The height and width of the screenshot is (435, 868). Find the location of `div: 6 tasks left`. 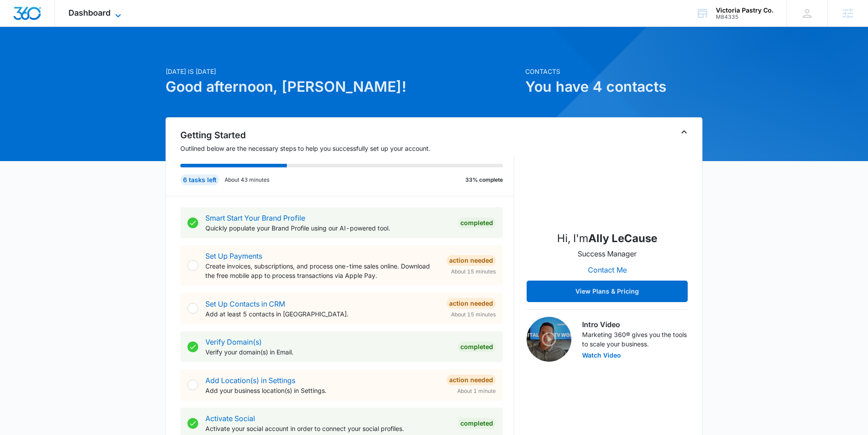

div: 6 tasks left is located at coordinates (200, 180).